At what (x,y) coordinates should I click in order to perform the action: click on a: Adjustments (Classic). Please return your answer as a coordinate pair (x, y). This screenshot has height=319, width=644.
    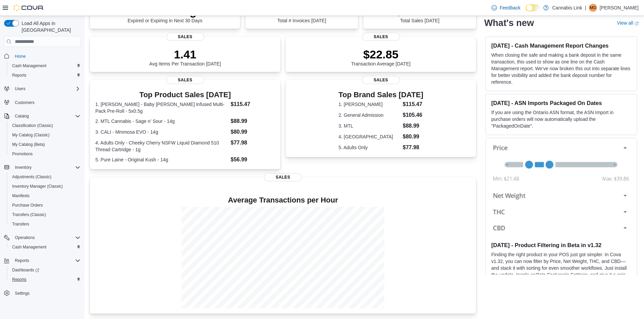
    Looking at the image, I should click on (32, 177).